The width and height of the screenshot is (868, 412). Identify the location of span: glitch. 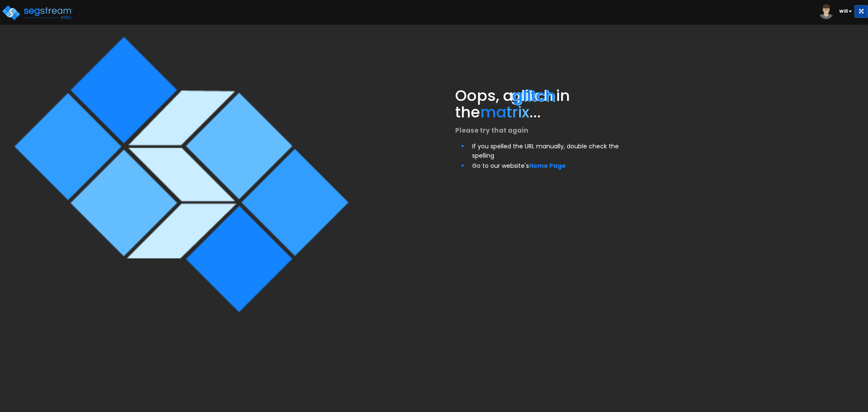
(534, 95).